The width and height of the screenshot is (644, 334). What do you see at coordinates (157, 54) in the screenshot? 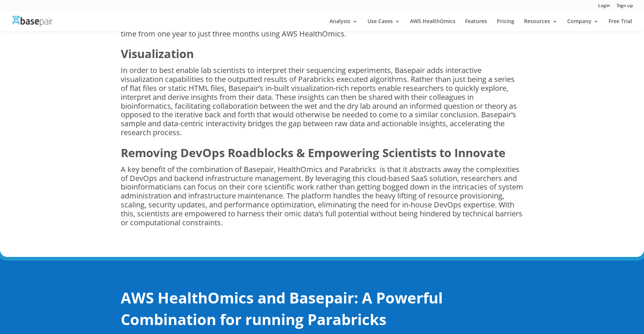
I see `strong: Visualization` at bounding box center [157, 54].